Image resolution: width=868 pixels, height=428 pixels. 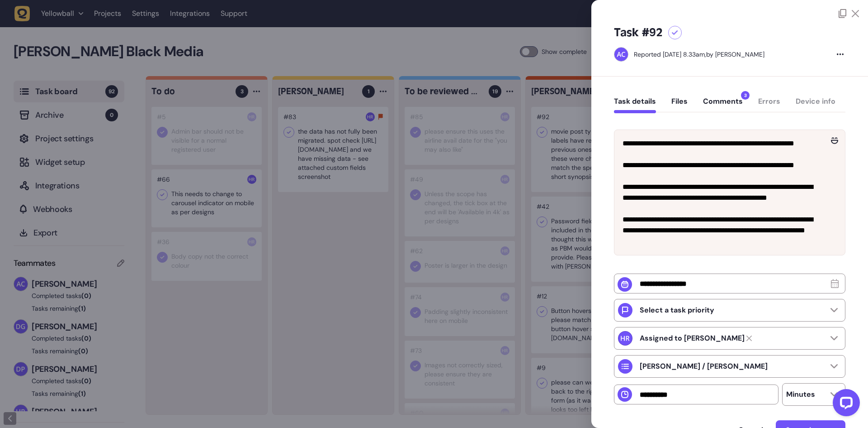 What do you see at coordinates (621, 54) in the screenshot?
I see `img: Ameet Chohan` at bounding box center [621, 54].